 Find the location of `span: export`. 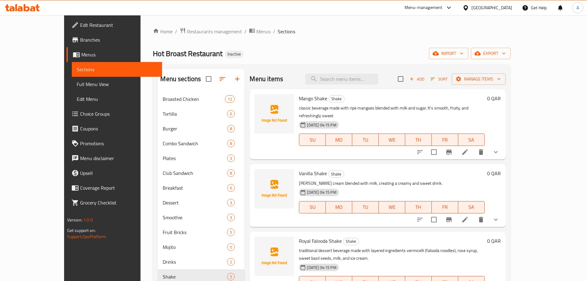

span: export is located at coordinates (490, 53).